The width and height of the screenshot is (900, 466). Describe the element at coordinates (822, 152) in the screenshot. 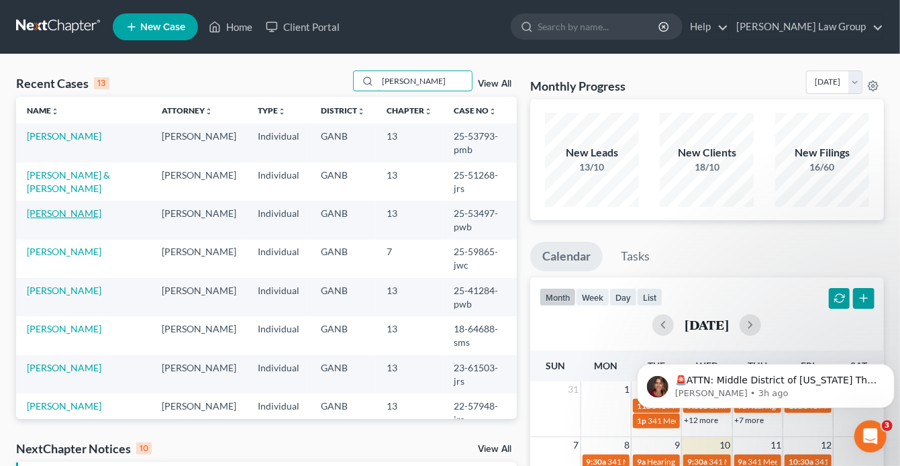

I see `div: New Filings` at that location.